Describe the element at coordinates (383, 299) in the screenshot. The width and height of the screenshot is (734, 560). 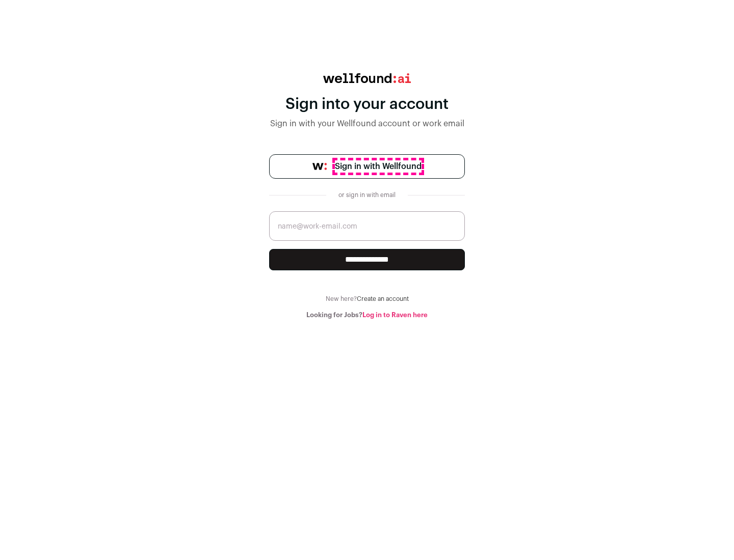
I see `a: Create an account` at that location.